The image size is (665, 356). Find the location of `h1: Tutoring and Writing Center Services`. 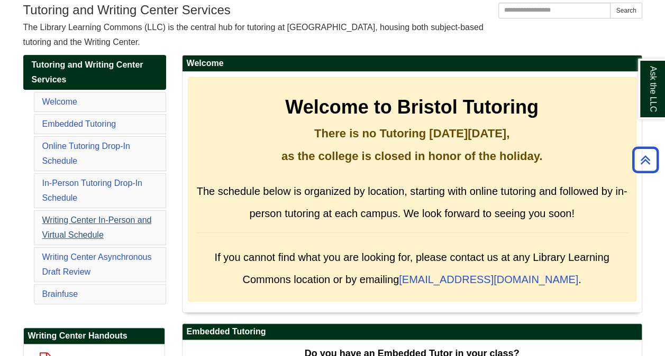

h1: Tutoring and Writing Center Services is located at coordinates (333, 10).